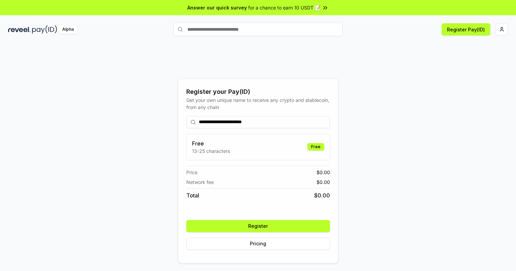 The image size is (516, 271). What do you see at coordinates (211, 144) in the screenshot?
I see `h3: Free` at bounding box center [211, 144].